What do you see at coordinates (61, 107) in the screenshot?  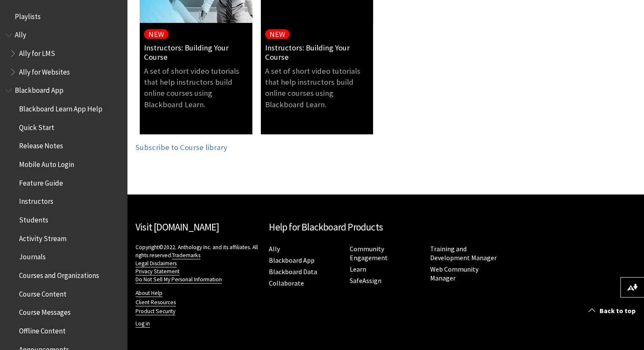 I see `span: Blackboard Learn App Help` at bounding box center [61, 107].